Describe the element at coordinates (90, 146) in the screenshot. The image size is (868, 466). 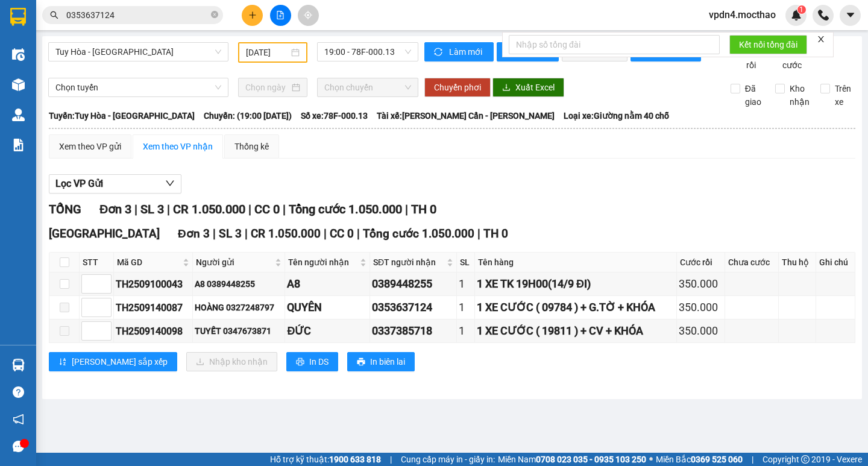
I see `div: Xem theo VP gửi` at that location.